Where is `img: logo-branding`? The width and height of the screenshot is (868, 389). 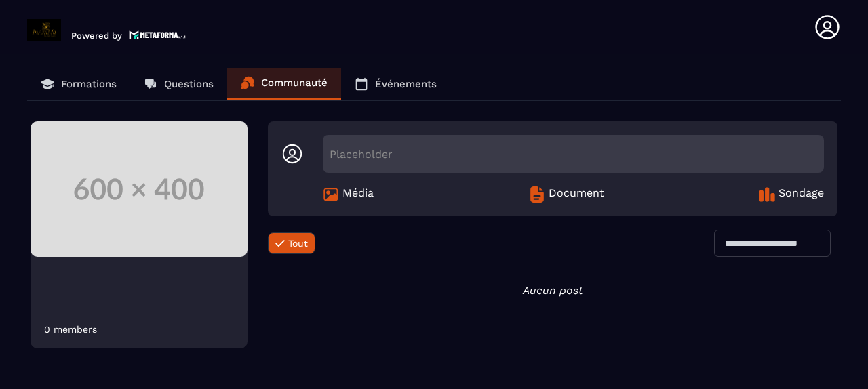
img: logo-branding is located at coordinates (44, 30).